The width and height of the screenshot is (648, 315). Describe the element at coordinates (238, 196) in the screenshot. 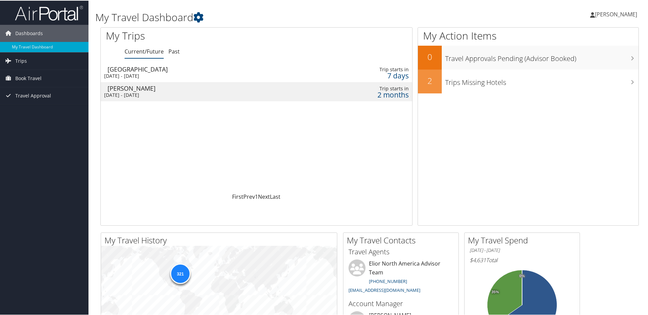

I see `a: First` at that location.